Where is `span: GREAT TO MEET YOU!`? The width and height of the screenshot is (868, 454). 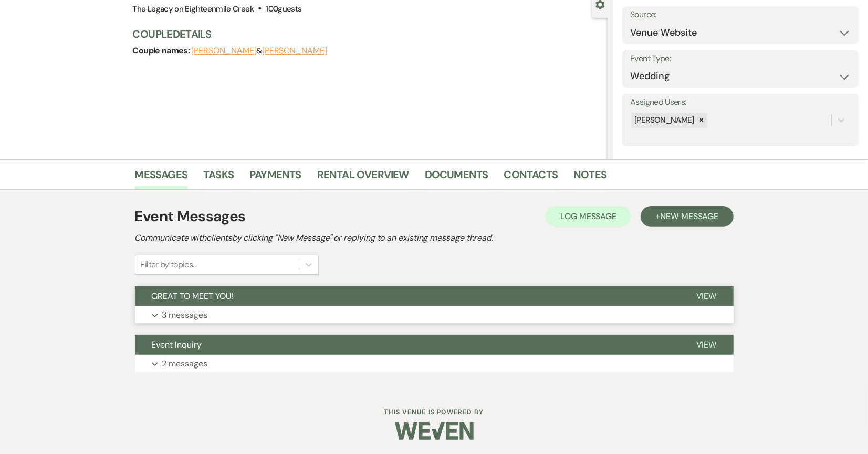
span: GREAT TO MEET YOU! is located at coordinates (193, 296).